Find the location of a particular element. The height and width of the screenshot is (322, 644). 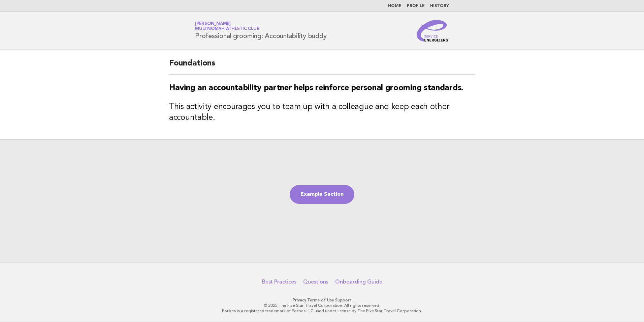

img: Service Energizers is located at coordinates (433, 31).